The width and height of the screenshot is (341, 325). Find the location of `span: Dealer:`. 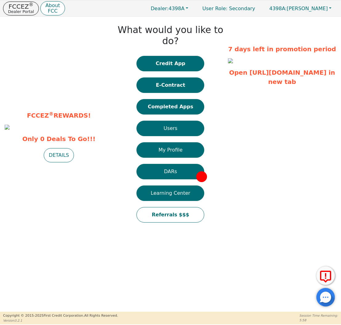

span: Dealer: is located at coordinates (160, 8).